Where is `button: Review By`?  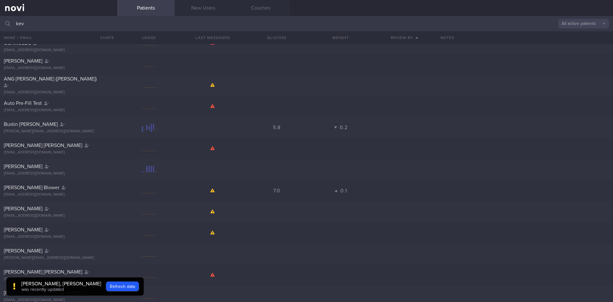
button: Review By is located at coordinates (405, 38).